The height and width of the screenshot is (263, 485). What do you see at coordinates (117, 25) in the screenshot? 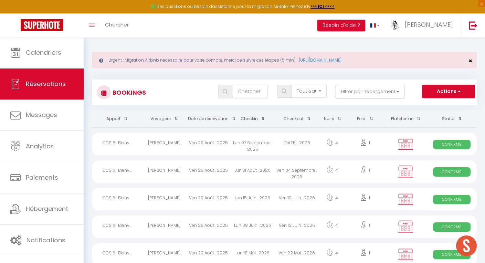
I see `a: Chercher` at bounding box center [117, 25].